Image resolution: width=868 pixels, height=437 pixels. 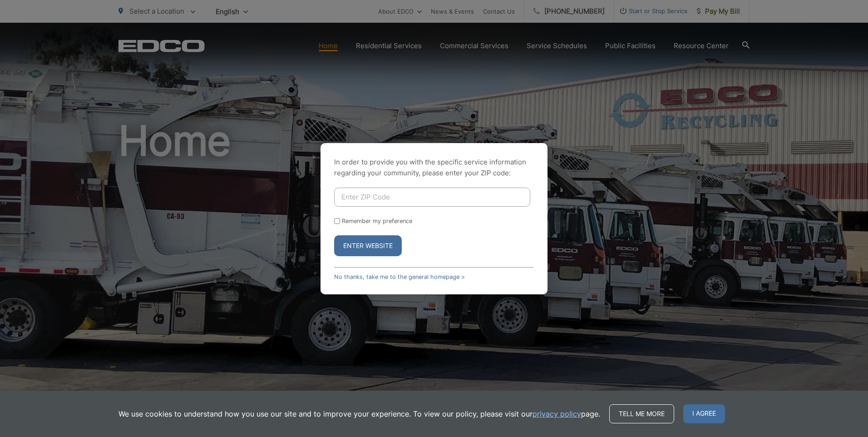 I want to click on button: Enter Website, so click(x=367, y=246).